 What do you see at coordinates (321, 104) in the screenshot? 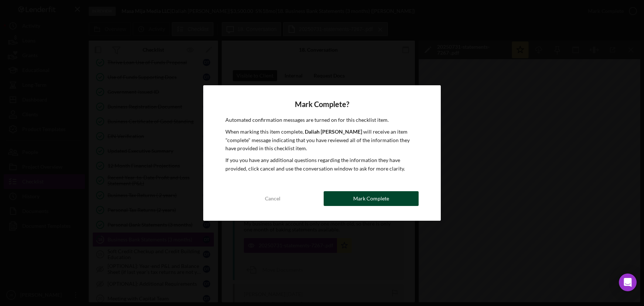
I see `h4: Mark Complete?` at bounding box center [321, 104].